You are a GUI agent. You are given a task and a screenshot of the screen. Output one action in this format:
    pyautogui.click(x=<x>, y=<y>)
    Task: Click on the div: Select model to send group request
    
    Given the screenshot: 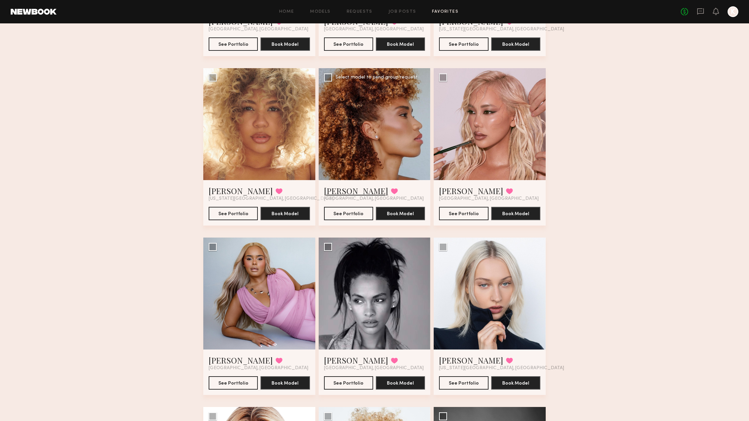 What is the action you would take?
    pyautogui.click(x=376, y=78)
    